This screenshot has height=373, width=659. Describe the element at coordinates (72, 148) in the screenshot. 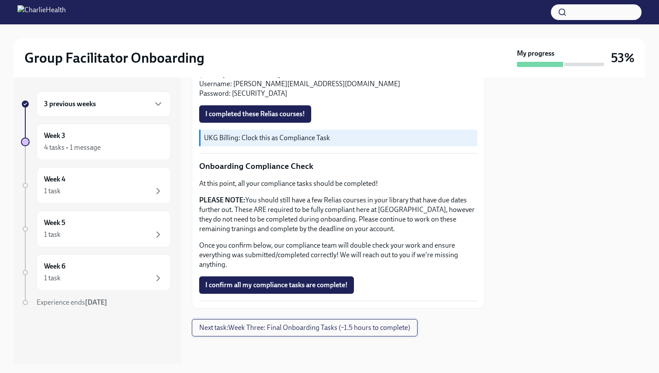

I see `div: 4 tasks • 1 message` at that location.